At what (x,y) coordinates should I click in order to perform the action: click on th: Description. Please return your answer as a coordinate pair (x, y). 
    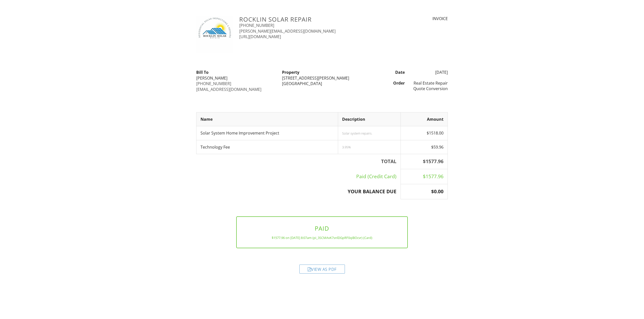
    Looking at the image, I should click on (369, 119).